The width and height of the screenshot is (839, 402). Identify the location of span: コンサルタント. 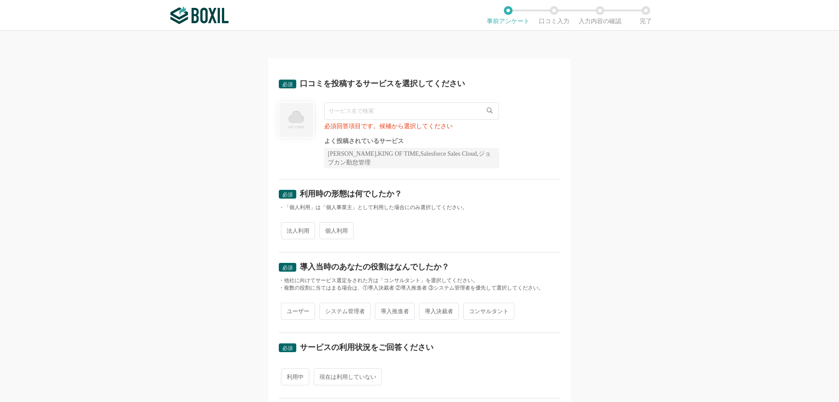
(489, 311).